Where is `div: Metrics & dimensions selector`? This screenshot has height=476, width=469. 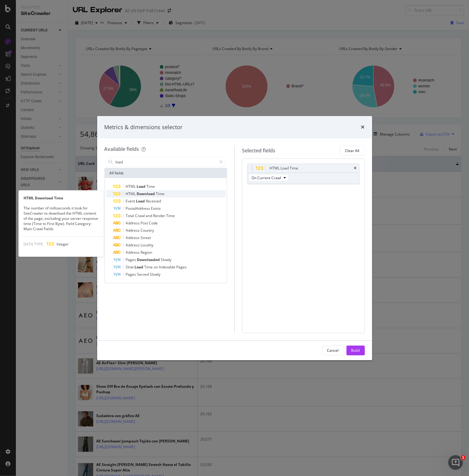
div: Metrics & dimensions selector is located at coordinates (143, 127).